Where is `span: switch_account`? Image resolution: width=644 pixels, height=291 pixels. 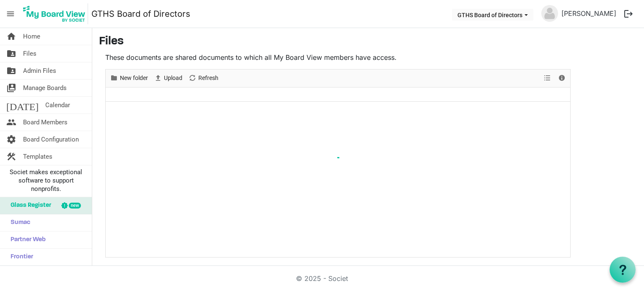
span: switch_account is located at coordinates (11, 88).